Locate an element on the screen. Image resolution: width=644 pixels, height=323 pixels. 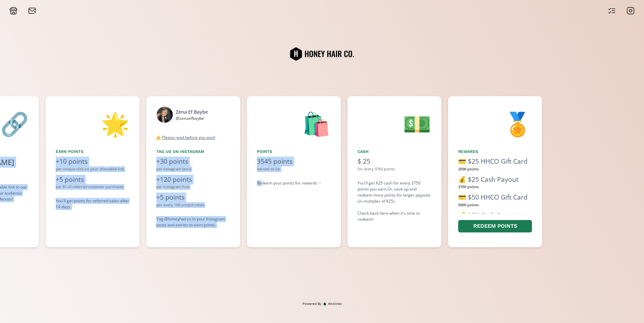
div: per Instagram Post is located at coordinates (193, 187).